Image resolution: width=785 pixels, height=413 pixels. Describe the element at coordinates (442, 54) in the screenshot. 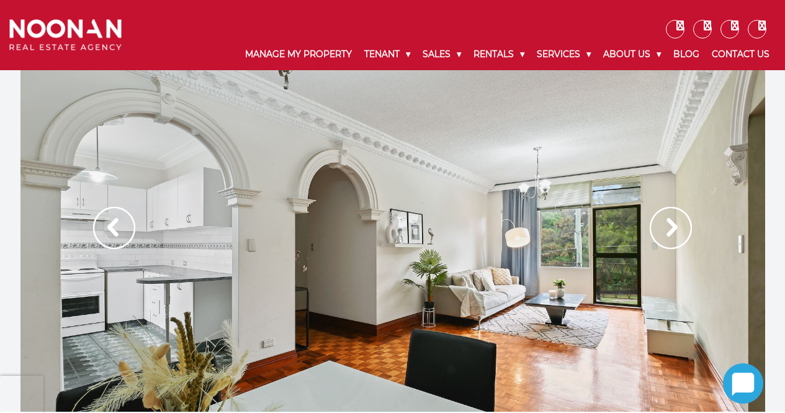

I see `a: Sales` at that location.